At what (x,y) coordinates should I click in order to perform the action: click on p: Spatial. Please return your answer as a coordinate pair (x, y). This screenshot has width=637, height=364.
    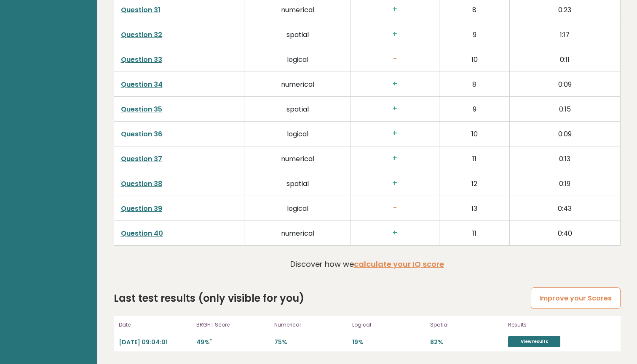
    Looking at the image, I should click on (466, 325).